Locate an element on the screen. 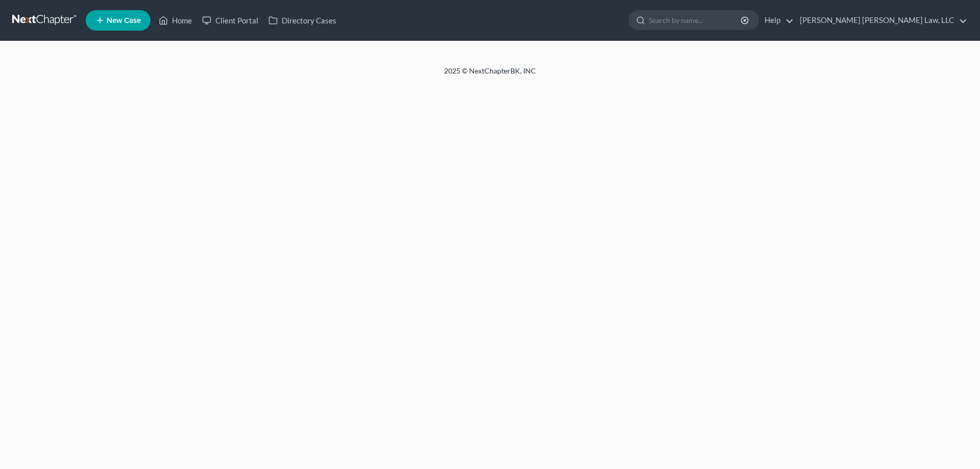 The width and height of the screenshot is (980, 469). div: 2025 © NextChapterBK, INC is located at coordinates (490, 75).